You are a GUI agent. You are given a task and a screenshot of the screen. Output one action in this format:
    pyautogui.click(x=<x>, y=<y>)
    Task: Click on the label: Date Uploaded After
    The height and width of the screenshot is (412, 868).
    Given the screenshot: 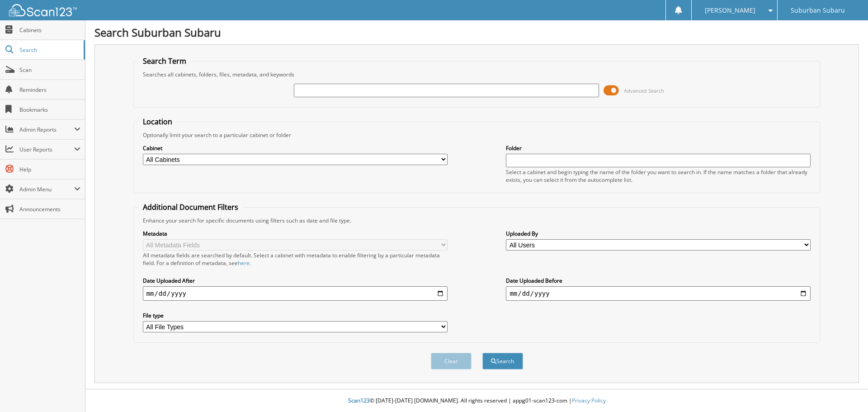 What is the action you would take?
    pyautogui.click(x=295, y=280)
    